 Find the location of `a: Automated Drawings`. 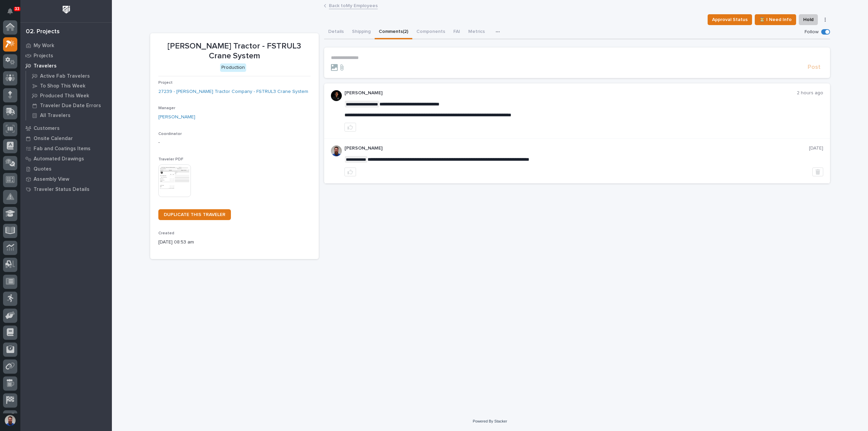

a: Automated Drawings is located at coordinates (66, 159).